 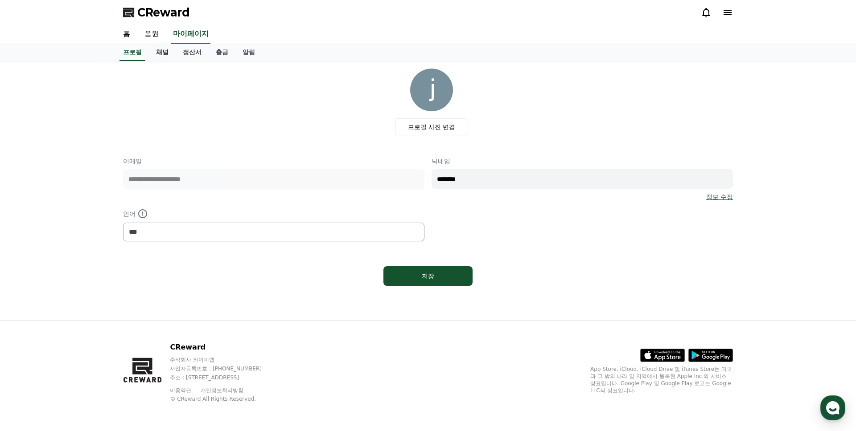 What do you see at coordinates (164, 12) in the screenshot?
I see `span: CReward` at bounding box center [164, 12].